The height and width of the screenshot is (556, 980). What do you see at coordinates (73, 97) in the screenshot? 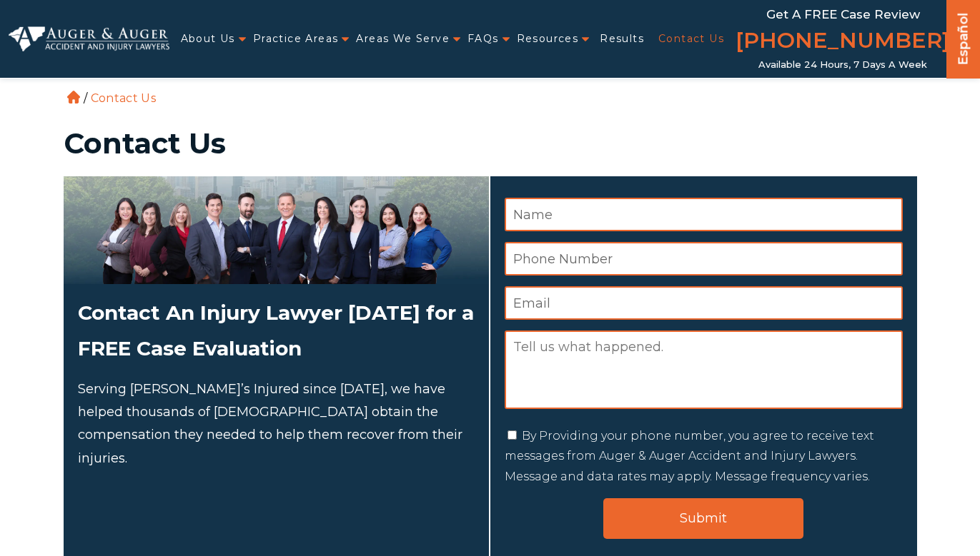
I see `a: Home` at bounding box center [73, 97].